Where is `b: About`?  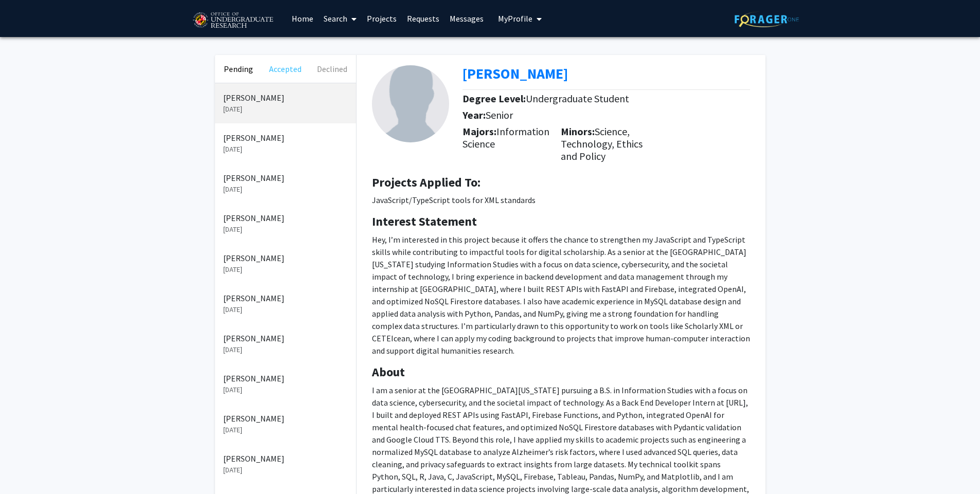
b: About is located at coordinates (388, 372).